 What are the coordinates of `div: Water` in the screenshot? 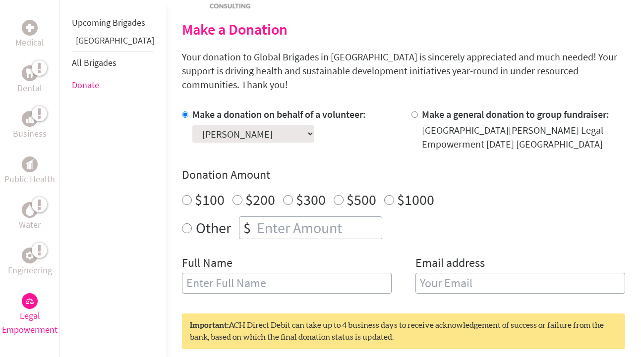 It's located at (30, 210).